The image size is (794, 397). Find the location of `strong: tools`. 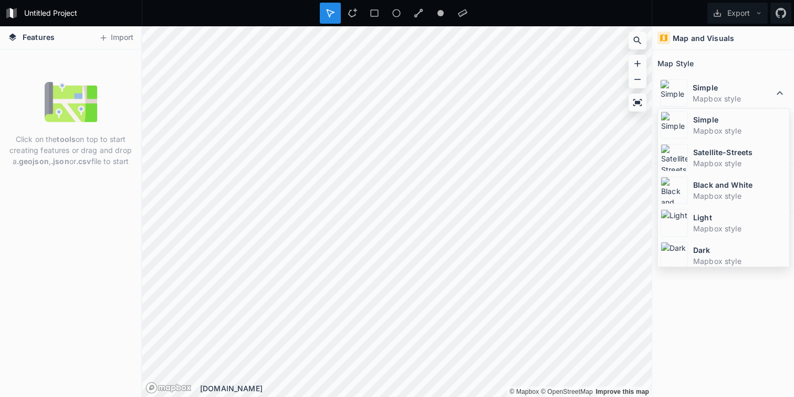

strong: tools is located at coordinates (66, 139).